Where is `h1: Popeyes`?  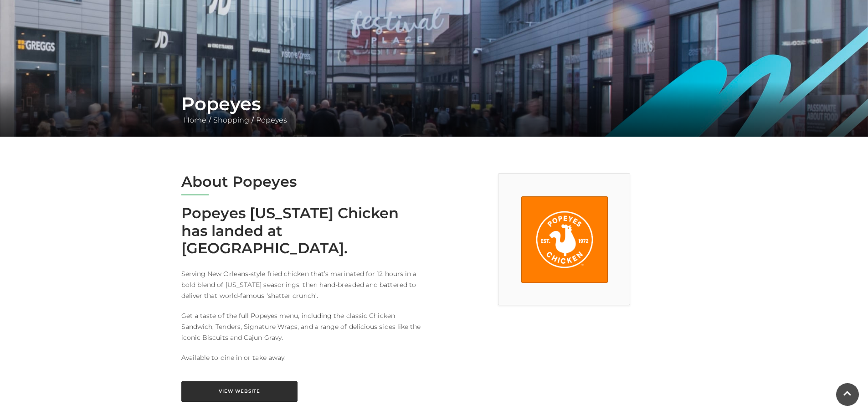
h1: Popeyes is located at coordinates (434, 104).